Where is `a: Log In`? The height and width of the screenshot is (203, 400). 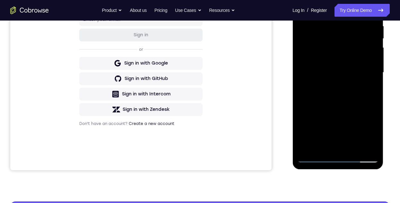 a: Log In is located at coordinates (299, 10).